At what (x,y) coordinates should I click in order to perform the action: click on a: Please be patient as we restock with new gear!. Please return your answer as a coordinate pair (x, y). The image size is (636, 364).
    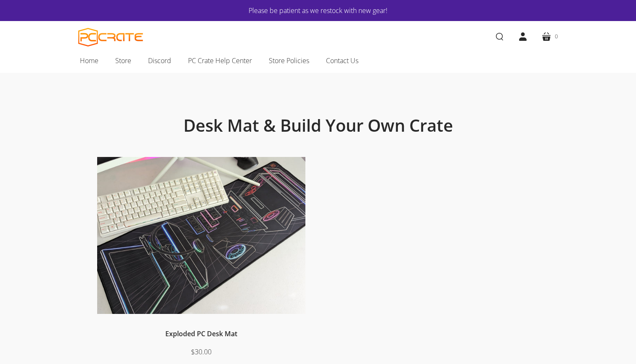
    Looking at the image, I should click on (318, 10).